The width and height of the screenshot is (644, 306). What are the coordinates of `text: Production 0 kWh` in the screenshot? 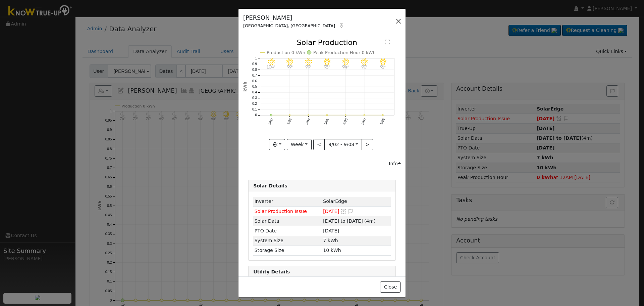 It's located at (286, 52).